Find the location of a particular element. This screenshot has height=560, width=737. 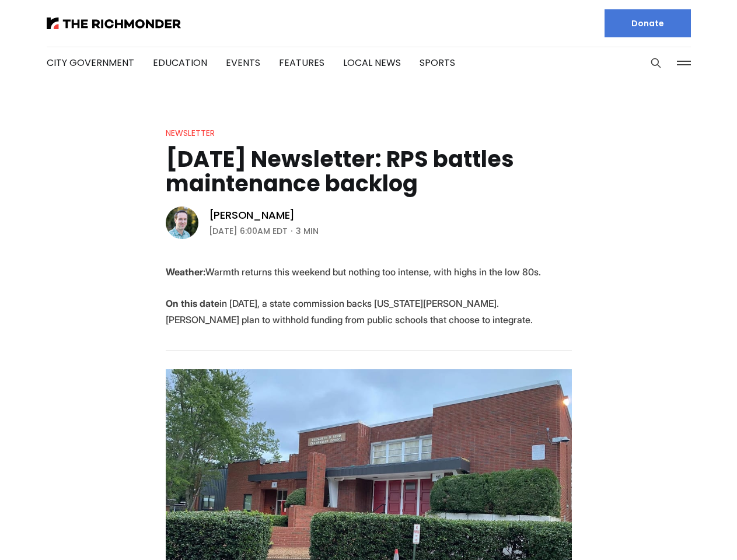

a: Events is located at coordinates (243, 62).